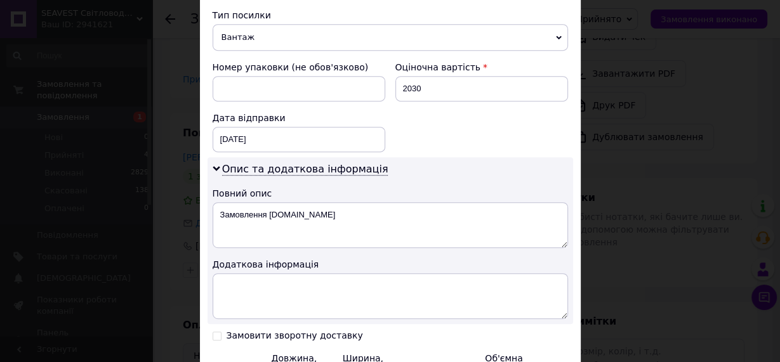  Describe the element at coordinates (294, 336) in the screenshot. I see `div: Замовити зворотну доставку` at that location.